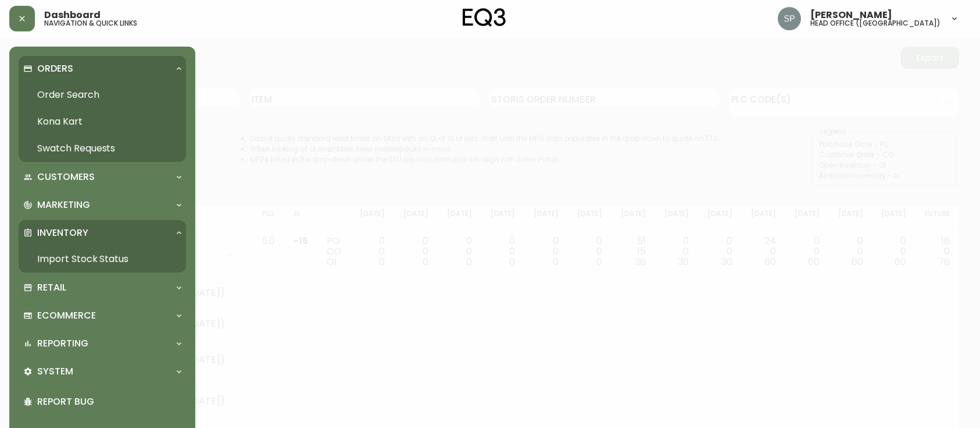 This screenshot has width=980, height=428. I want to click on p: Ecommerce, so click(66, 315).